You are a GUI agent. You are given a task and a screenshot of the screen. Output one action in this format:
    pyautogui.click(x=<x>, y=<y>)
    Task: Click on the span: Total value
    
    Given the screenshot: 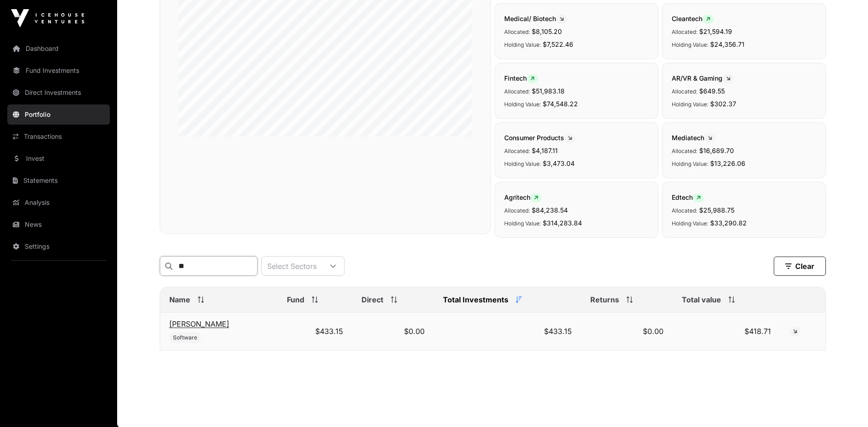 What is the action you would take?
    pyautogui.click(x=702, y=300)
    